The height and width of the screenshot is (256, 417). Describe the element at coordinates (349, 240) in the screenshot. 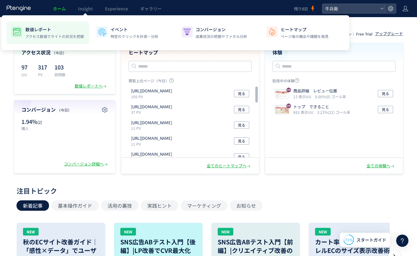

I see `span: 71%` at that location.